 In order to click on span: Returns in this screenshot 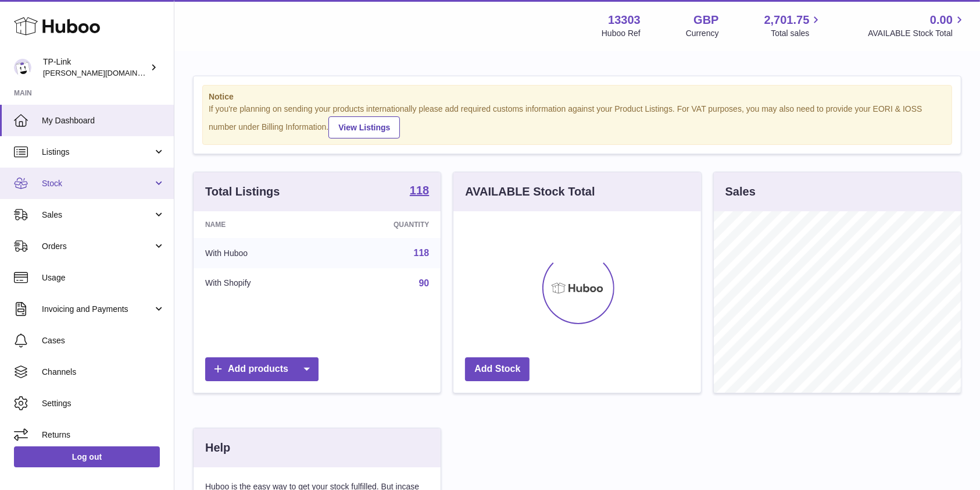, I will do `click(104, 435)`.